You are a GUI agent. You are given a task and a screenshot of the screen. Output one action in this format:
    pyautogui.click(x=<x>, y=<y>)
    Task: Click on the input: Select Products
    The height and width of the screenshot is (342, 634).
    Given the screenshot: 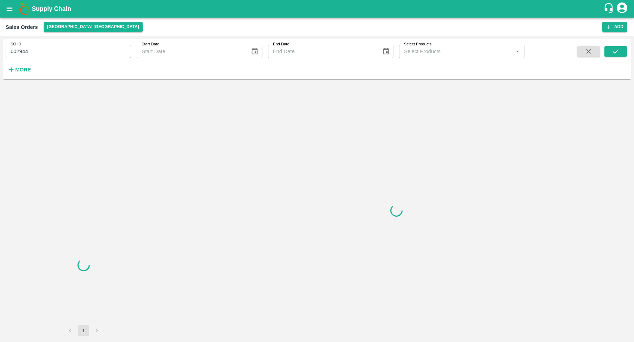 What is the action you would take?
    pyautogui.click(x=456, y=51)
    